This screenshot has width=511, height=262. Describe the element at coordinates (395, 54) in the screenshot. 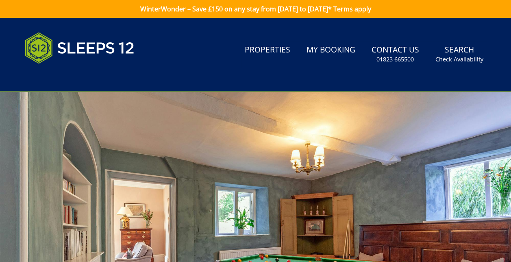

I see `a: Contact Us01823 665500` at that location.